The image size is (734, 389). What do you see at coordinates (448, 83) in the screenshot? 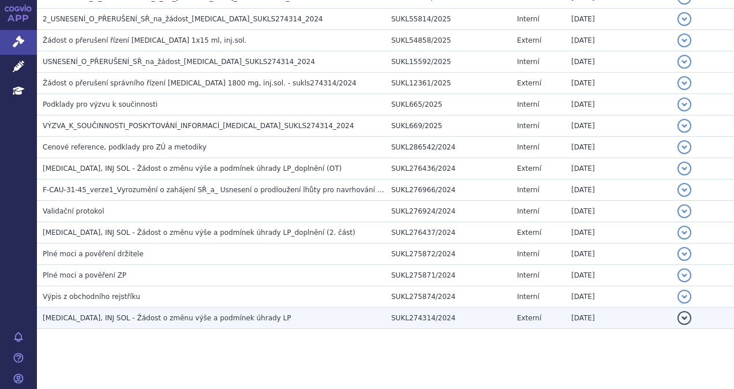
I see `td: SUKL12361/2025` at bounding box center [448, 83].